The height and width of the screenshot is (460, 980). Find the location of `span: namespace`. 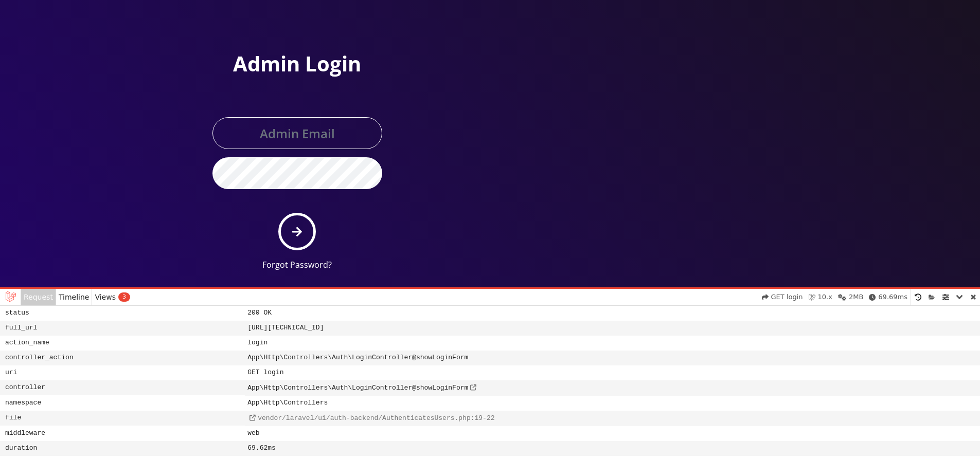

span: namespace is located at coordinates (23, 403).